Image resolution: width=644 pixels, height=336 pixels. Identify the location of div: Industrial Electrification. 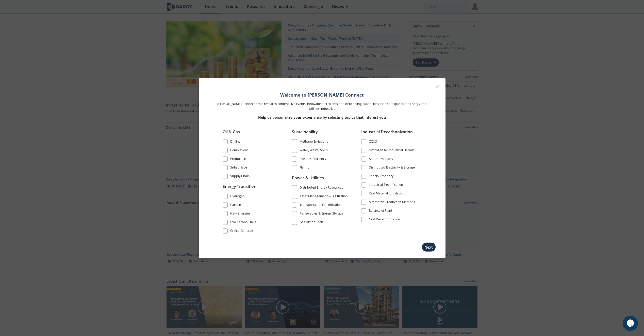
(386, 186).